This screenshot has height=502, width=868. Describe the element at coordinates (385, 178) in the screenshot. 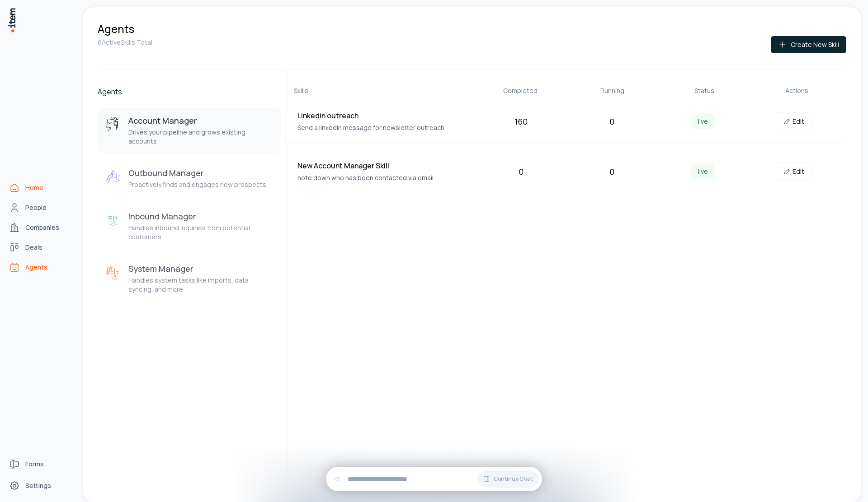

I see `p: note down who has been contacted via email` at that location.